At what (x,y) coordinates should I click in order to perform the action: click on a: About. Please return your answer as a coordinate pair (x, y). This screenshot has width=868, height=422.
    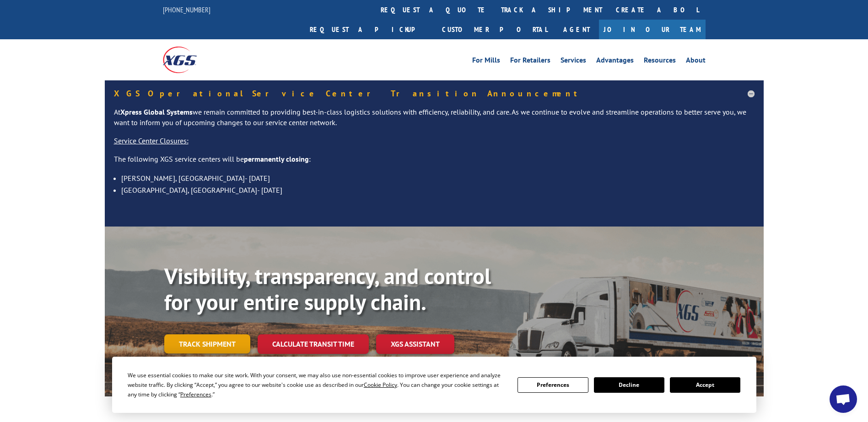
    Looking at the image, I should click on (695, 62).